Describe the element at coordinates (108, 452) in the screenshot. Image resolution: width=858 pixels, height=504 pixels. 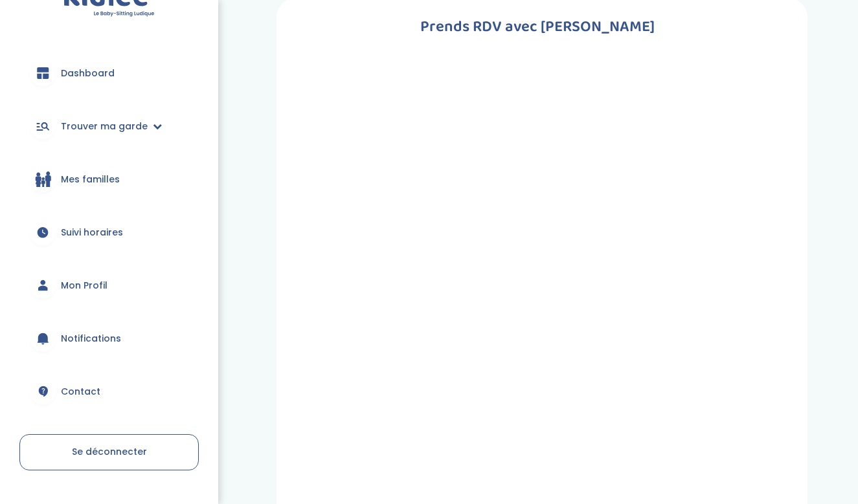
I see `a: Se déconnecter` at that location.